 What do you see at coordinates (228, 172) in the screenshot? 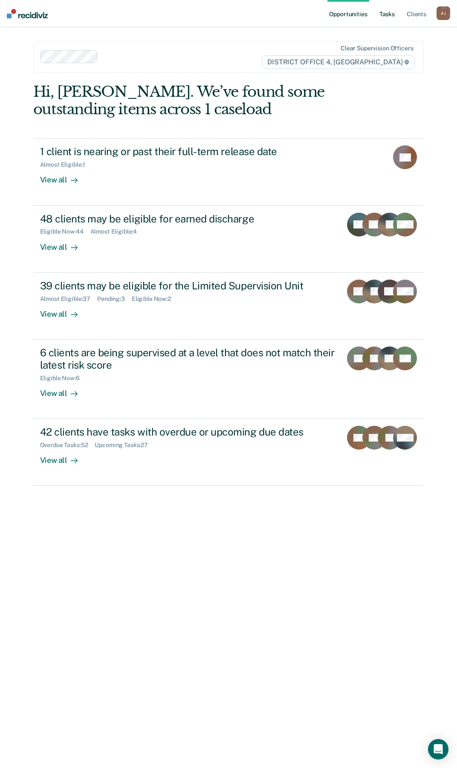
I see `a: 1 client is nearing or past their full-term release dateAlmost Eligible:1View all` at bounding box center [228, 172].